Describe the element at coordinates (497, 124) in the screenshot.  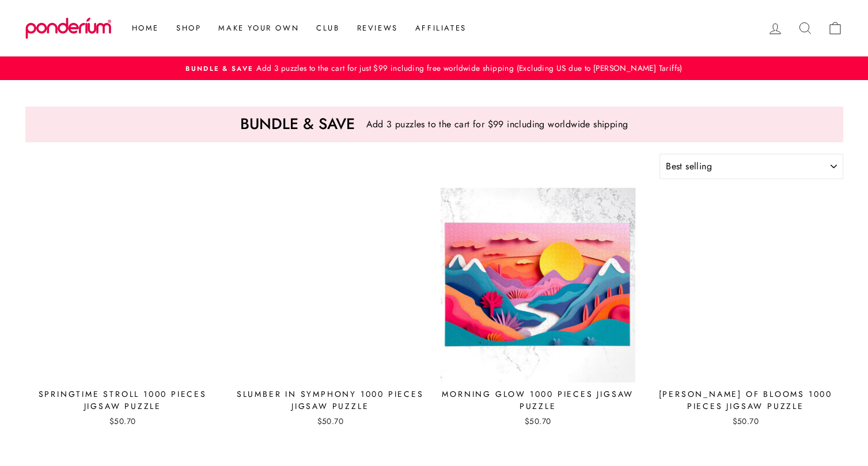
I see `p: Add 3 puzzles to the cart for $99 including worldwide shipping` at that location.